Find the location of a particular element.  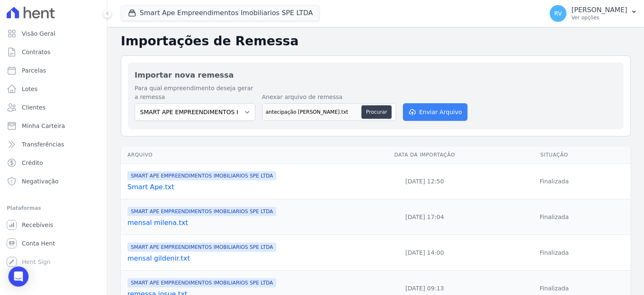

span: Minha Carteira is located at coordinates (43, 126).